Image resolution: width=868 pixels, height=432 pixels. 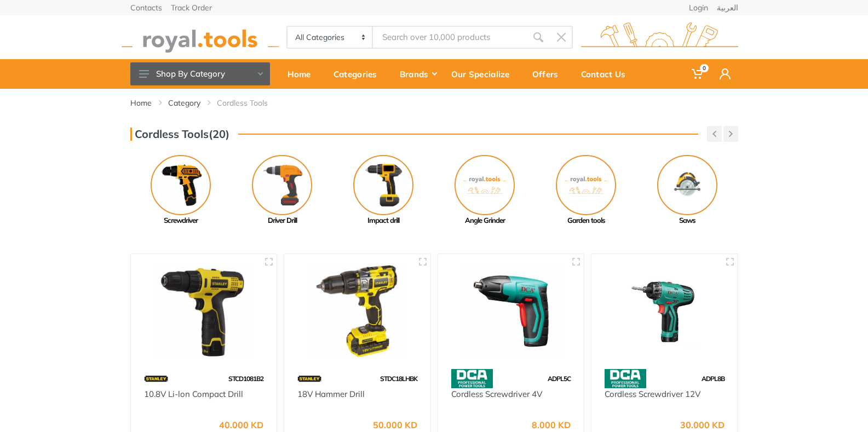 I want to click on a: Login, so click(x=698, y=7).